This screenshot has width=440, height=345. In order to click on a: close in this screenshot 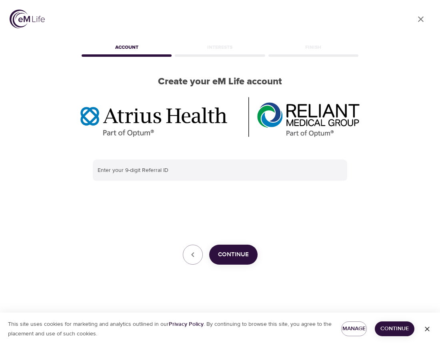, I will do `click(420, 19)`.